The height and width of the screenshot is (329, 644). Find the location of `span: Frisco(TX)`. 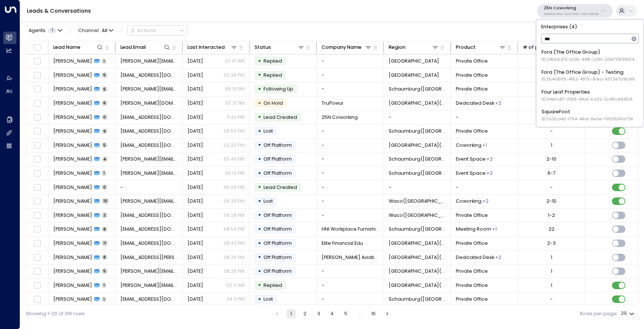

span: Frisco(TX) is located at coordinates (418, 243).